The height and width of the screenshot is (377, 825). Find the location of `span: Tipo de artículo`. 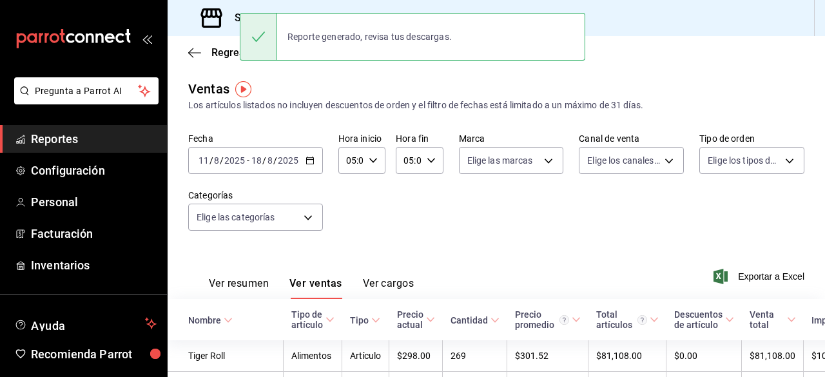

span: Tipo de artículo is located at coordinates (312, 320).